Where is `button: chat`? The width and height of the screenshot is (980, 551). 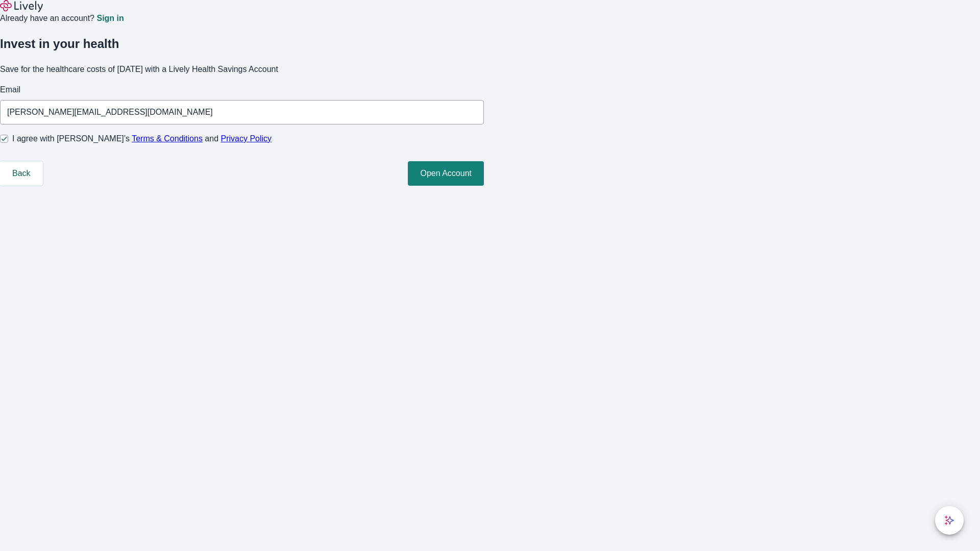 button: chat is located at coordinates (950, 521).